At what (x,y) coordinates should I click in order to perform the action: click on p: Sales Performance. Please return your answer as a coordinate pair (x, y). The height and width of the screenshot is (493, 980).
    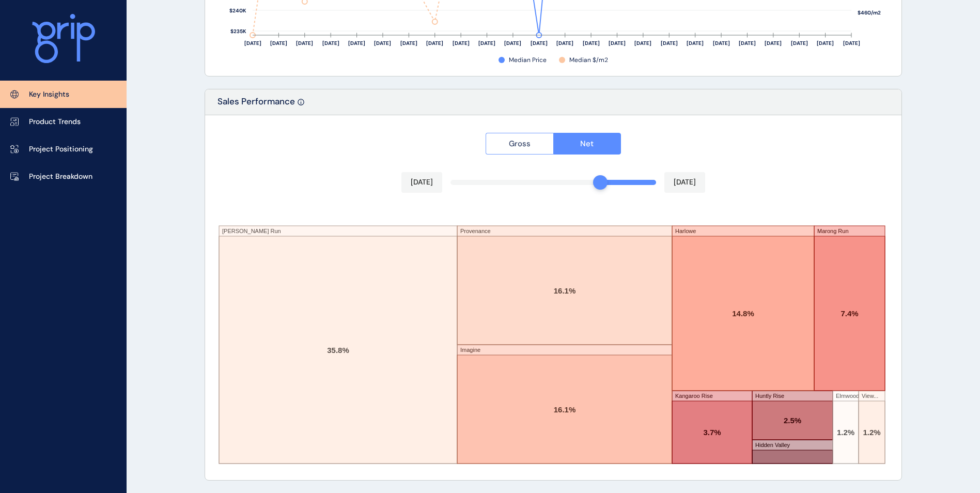
    Looking at the image, I should click on (256, 105).